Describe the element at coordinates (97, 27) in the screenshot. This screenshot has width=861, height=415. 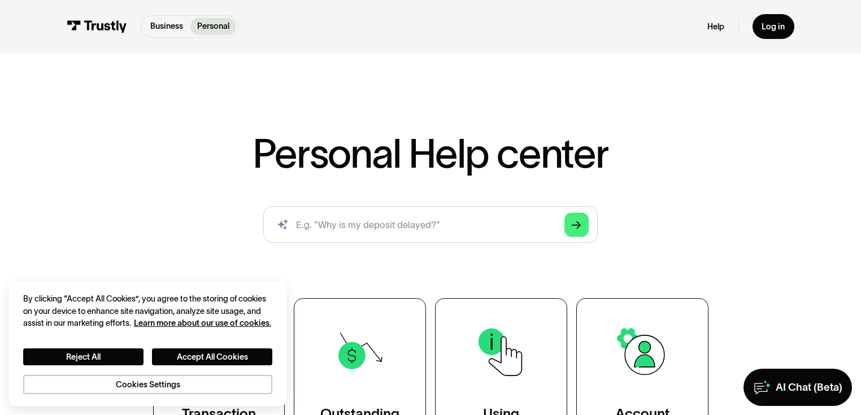
I see `img: Trustly Logo` at that location.